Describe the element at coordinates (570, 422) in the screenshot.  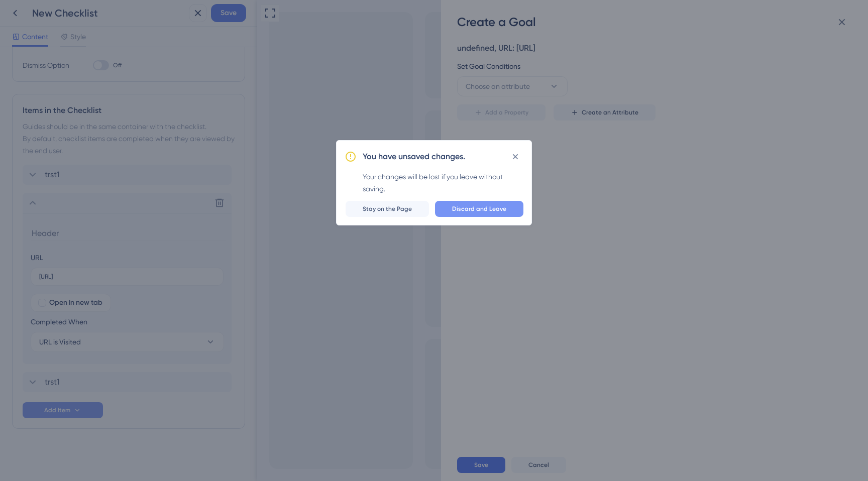
I see `div: Get Started` at that location.